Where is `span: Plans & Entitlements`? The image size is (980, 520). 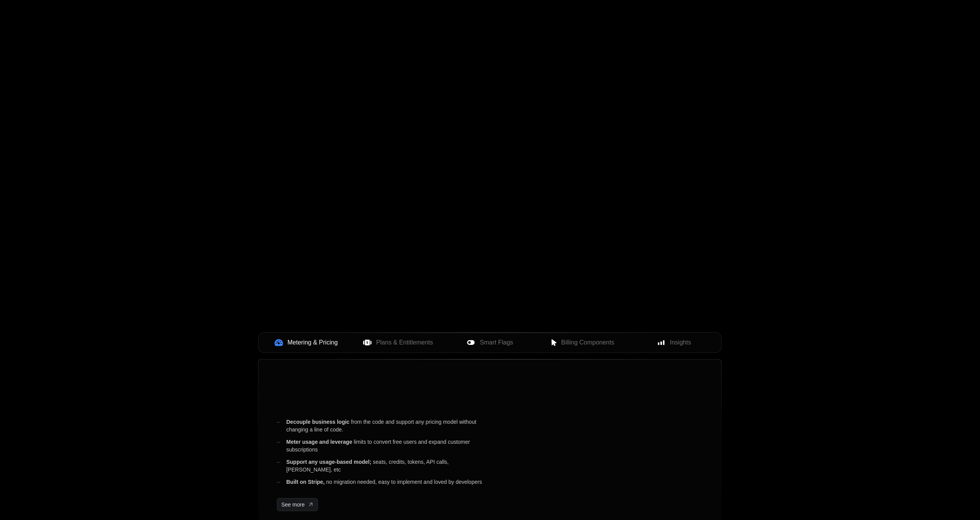 span: Plans & Entitlements is located at coordinates (404, 343).